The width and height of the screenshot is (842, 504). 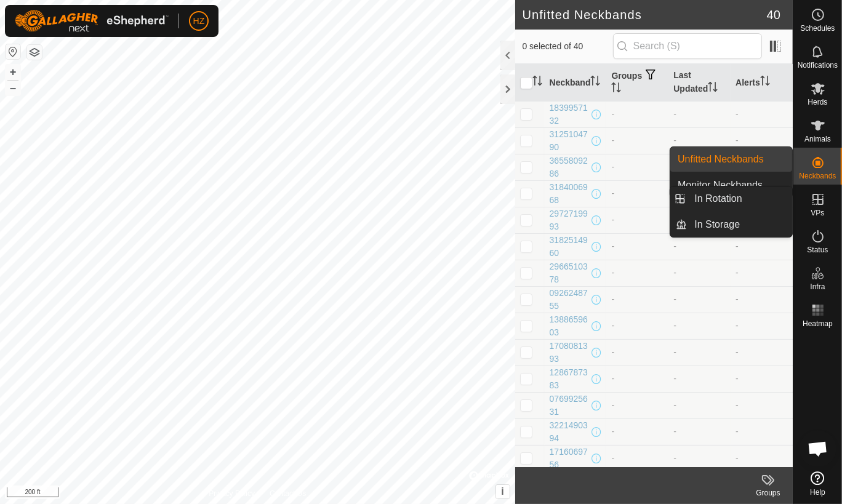 I want to click on th: Alerts, so click(x=761, y=83).